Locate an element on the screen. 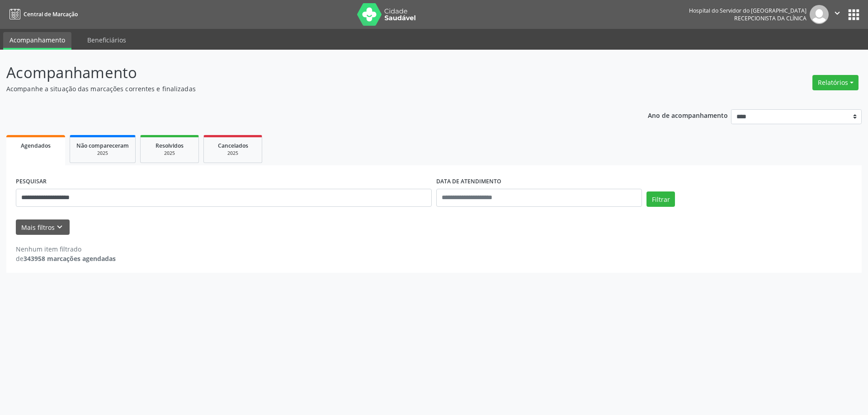 The image size is (868, 415). div: Nenhum item filtrado is located at coordinates (66, 249).